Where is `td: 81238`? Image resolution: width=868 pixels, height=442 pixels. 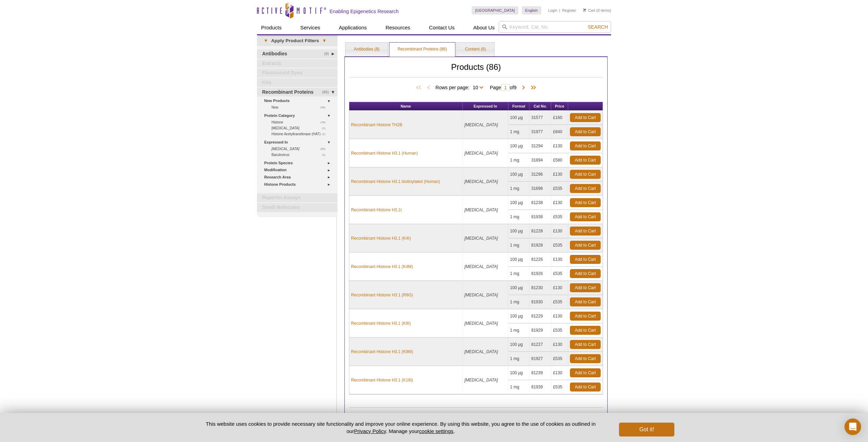
td: 81238 is located at coordinates (540, 203).